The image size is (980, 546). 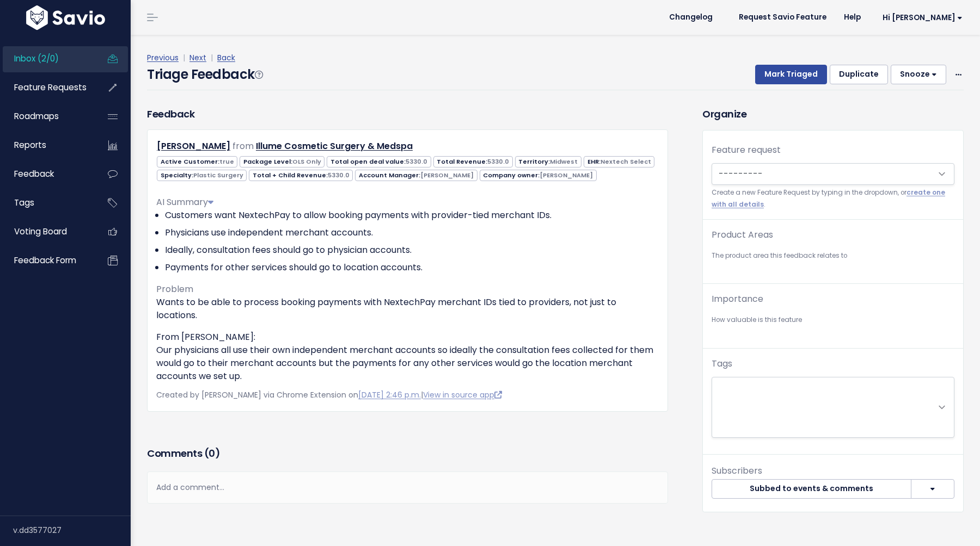 I want to click on a: View in source app, so click(x=462, y=395).